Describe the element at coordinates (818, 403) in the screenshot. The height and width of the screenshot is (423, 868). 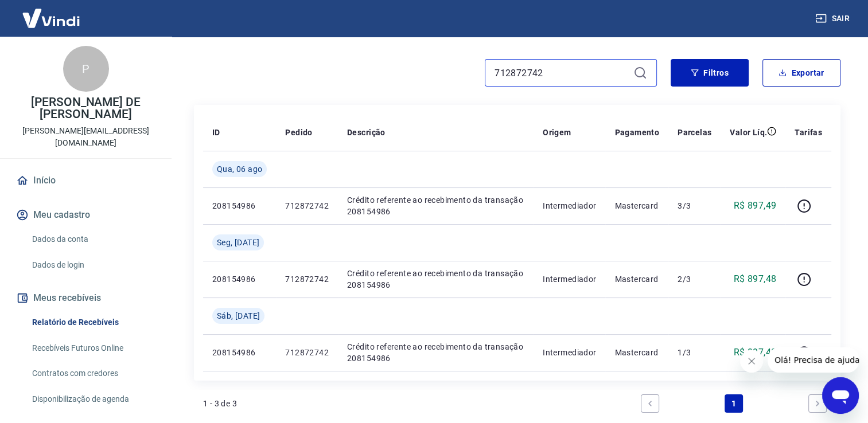
I see `a: Next page` at that location.